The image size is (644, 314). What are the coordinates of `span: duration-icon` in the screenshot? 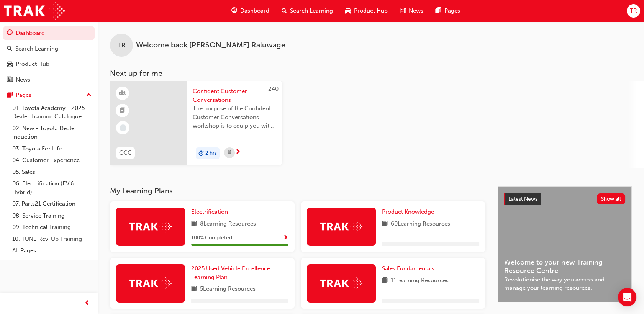 It's located at (201, 153).